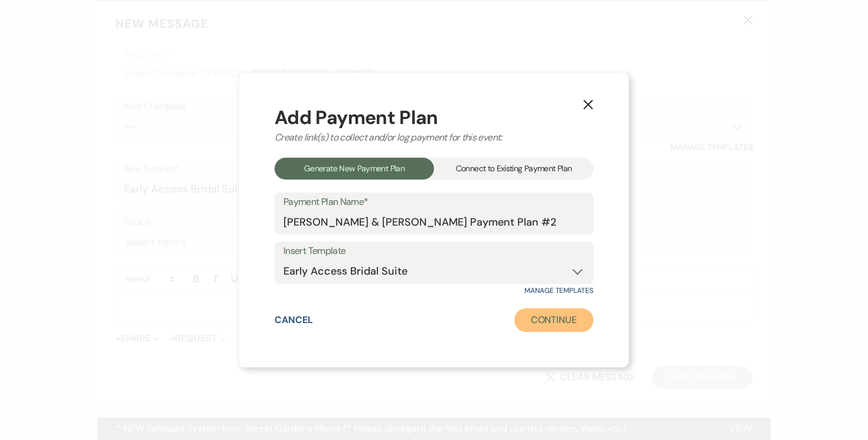  What do you see at coordinates (434, 202) in the screenshot?
I see `label: Payment Plan Name*` at bounding box center [434, 202].